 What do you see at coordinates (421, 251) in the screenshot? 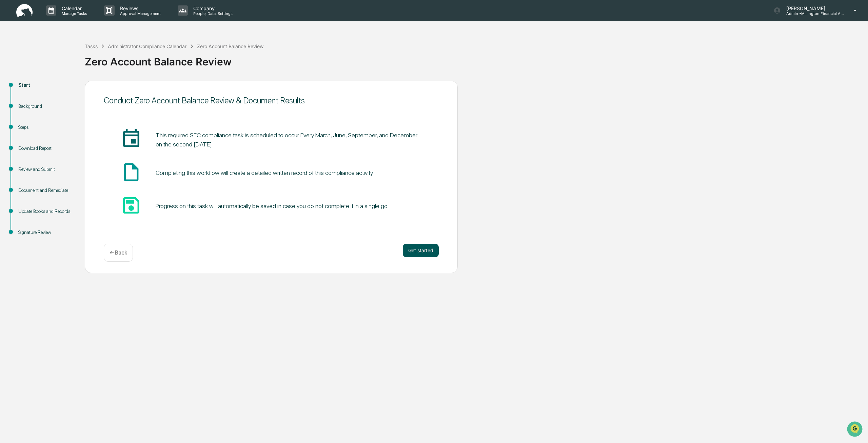
I see `button: Get started` at bounding box center [421, 251].